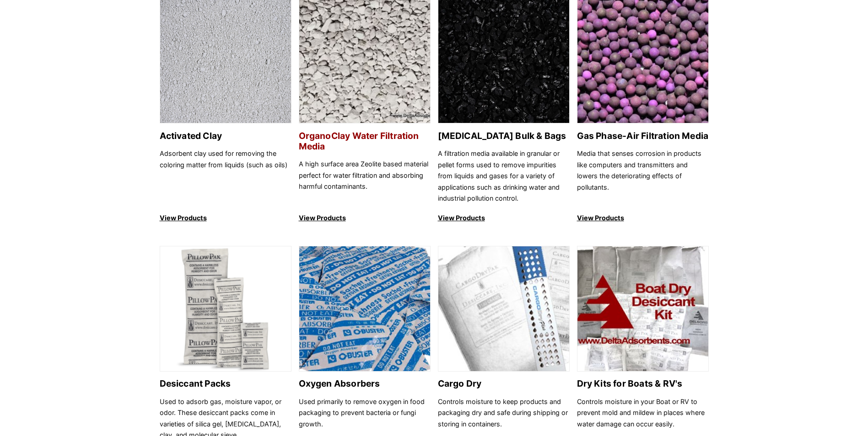 The image size is (868, 436). Describe the element at coordinates (226, 309) in the screenshot. I see `img: Desiccant Packs` at that location.